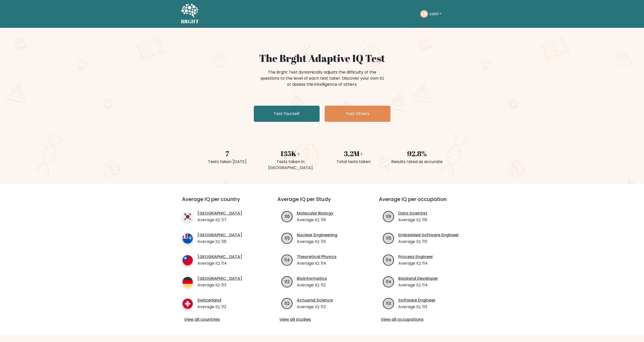 This screenshot has width=644, height=342. What do you see at coordinates (412, 220) in the screenshot?
I see `p: Average IQ: 119` at bounding box center [412, 220].